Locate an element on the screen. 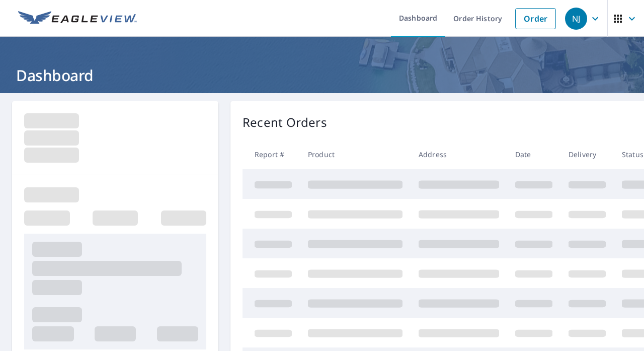  th: Delivery is located at coordinates (587, 154).